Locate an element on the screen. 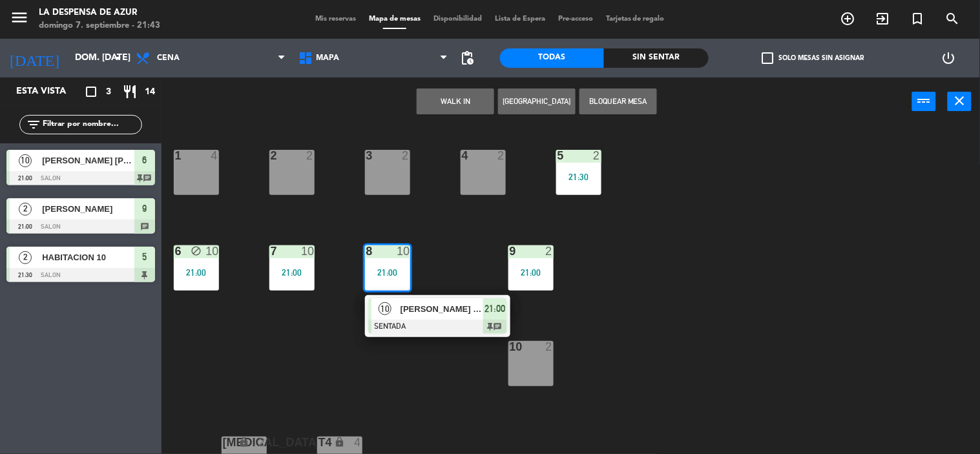 Image resolution: width=980 pixels, height=454 pixels. i: block is located at coordinates (196, 251).